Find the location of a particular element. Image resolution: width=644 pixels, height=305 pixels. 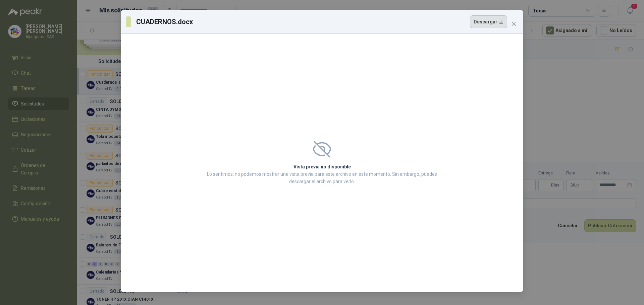

h2: Vista previa no disponible is located at coordinates (322, 167).